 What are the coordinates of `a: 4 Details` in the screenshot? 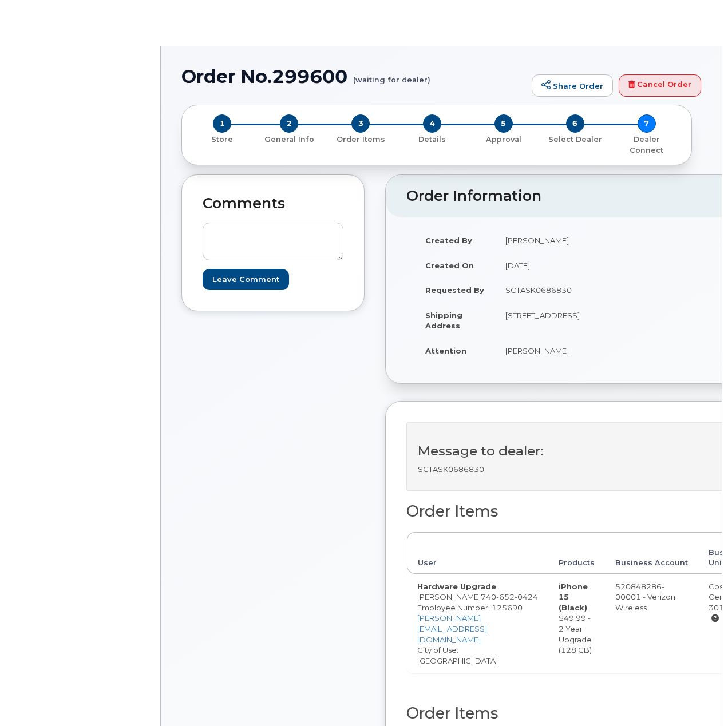 It's located at (432, 138).